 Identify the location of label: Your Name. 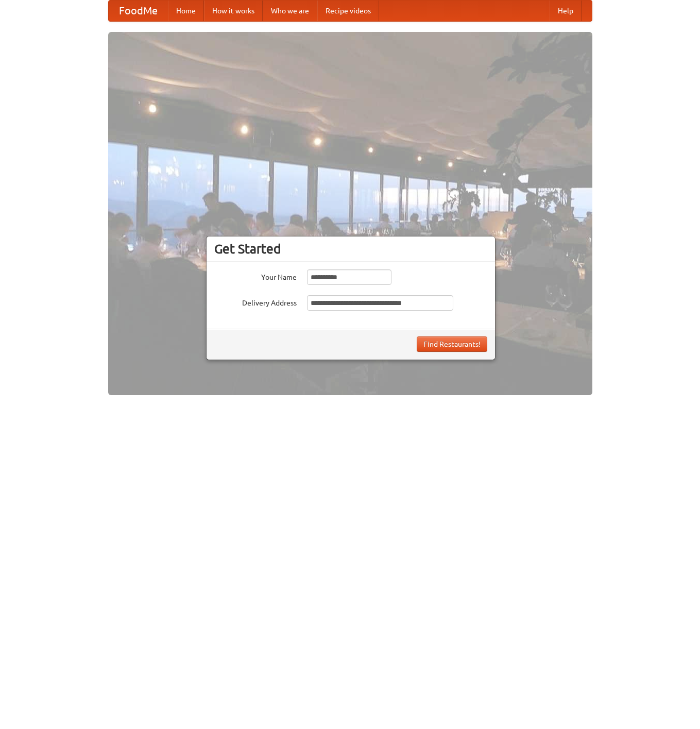
(255, 276).